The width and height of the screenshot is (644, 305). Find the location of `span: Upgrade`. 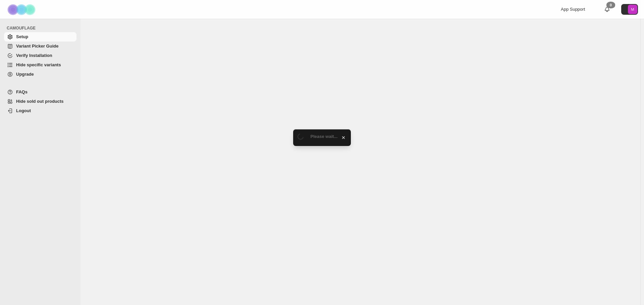

span: Upgrade is located at coordinates (24, 74).